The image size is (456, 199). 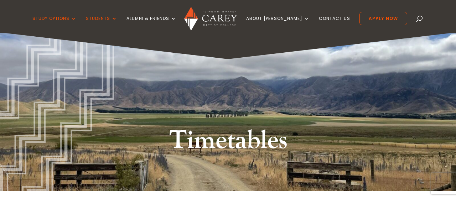 What do you see at coordinates (335, 24) in the screenshot?
I see `a: Contact Us` at bounding box center [335, 24].